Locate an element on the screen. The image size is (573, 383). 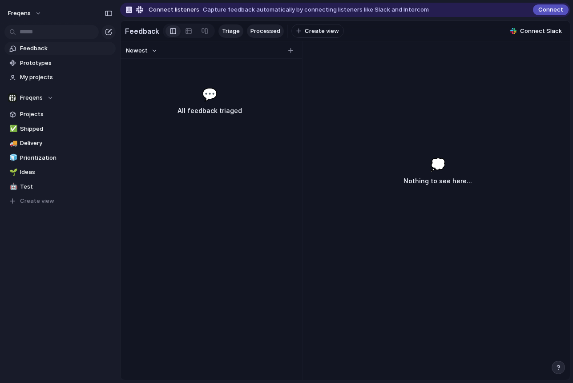
span: My projects is located at coordinates (66, 77).